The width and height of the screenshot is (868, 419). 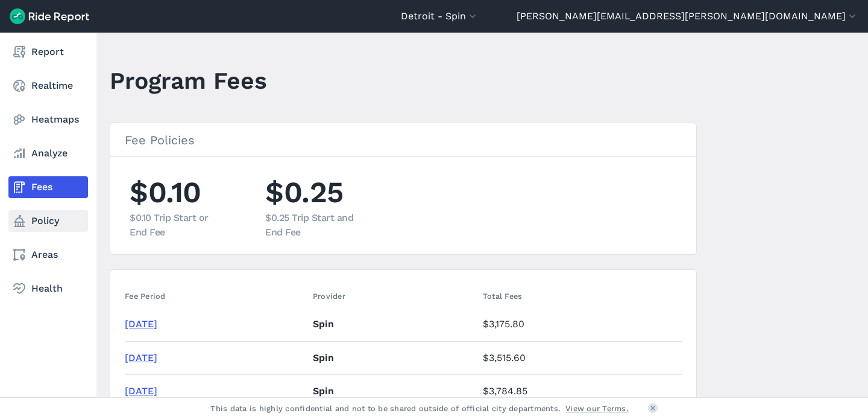 I want to click on td: $3,784.85, so click(x=580, y=390).